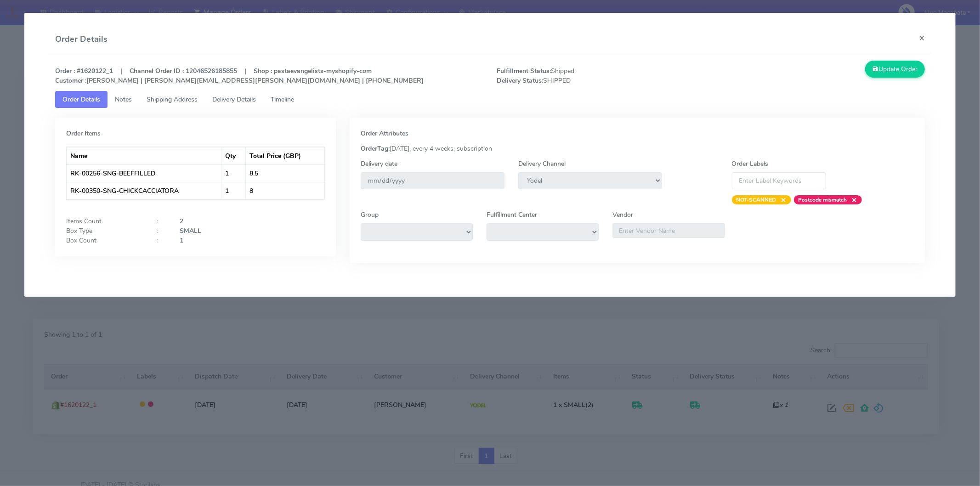  What do you see at coordinates (81, 99) in the screenshot?
I see `span: Order Details` at bounding box center [81, 99].